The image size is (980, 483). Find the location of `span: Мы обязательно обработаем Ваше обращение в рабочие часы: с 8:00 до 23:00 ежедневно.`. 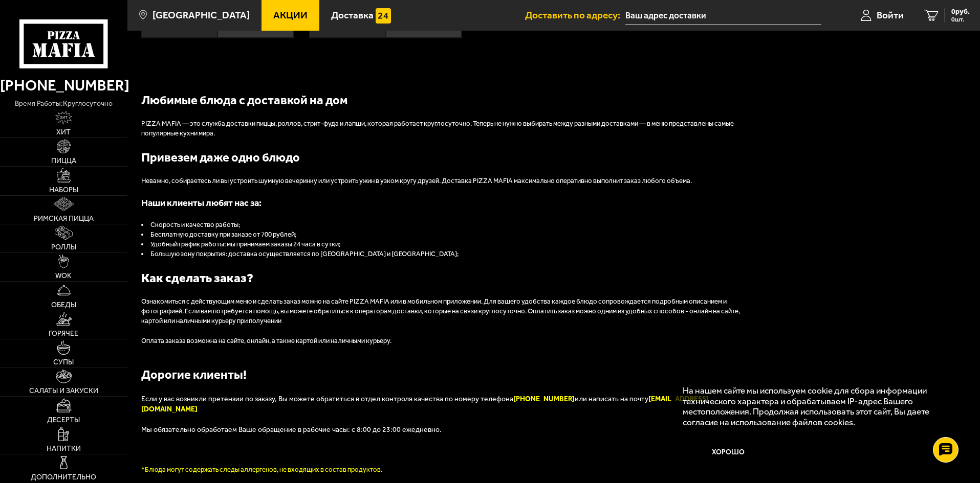

span: Мы обязательно обработаем Ваше обращение в рабочие часы: с 8:00 до 23:00 ежедневно. is located at coordinates (291, 430).